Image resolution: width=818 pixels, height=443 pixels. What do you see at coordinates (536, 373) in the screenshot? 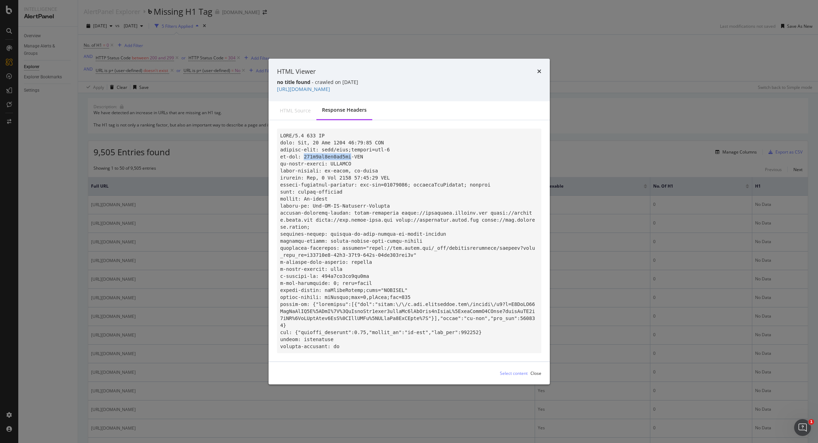
I see `div: Close` at bounding box center [536, 373].